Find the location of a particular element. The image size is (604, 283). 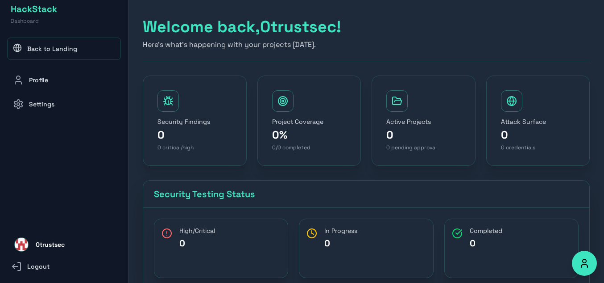

p: In Progress is located at coordinates (375, 230).